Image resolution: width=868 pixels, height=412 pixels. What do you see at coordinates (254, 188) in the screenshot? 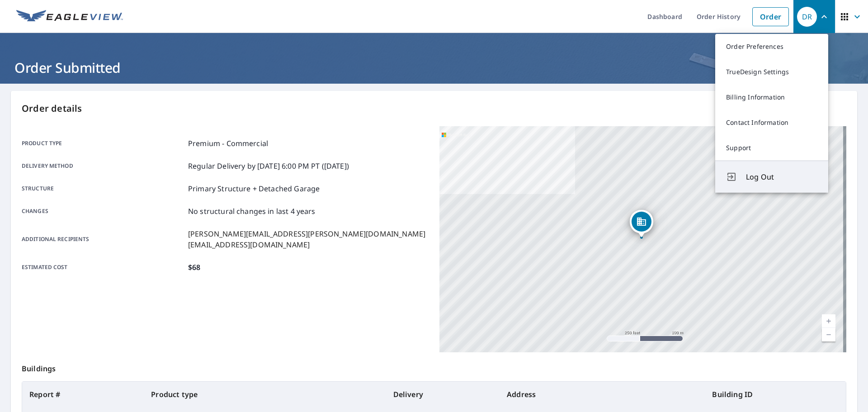
I see `p: Primary Structure + Detached Garage` at bounding box center [254, 188].